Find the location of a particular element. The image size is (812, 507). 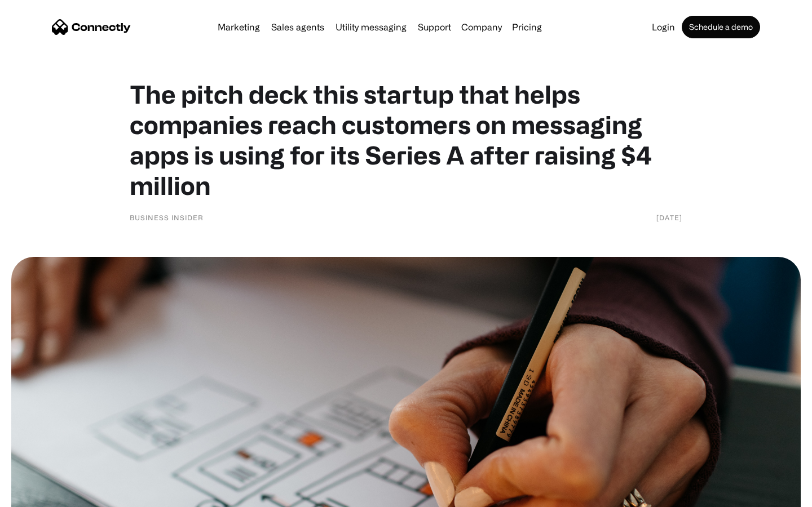

a: Support is located at coordinates (434, 27).